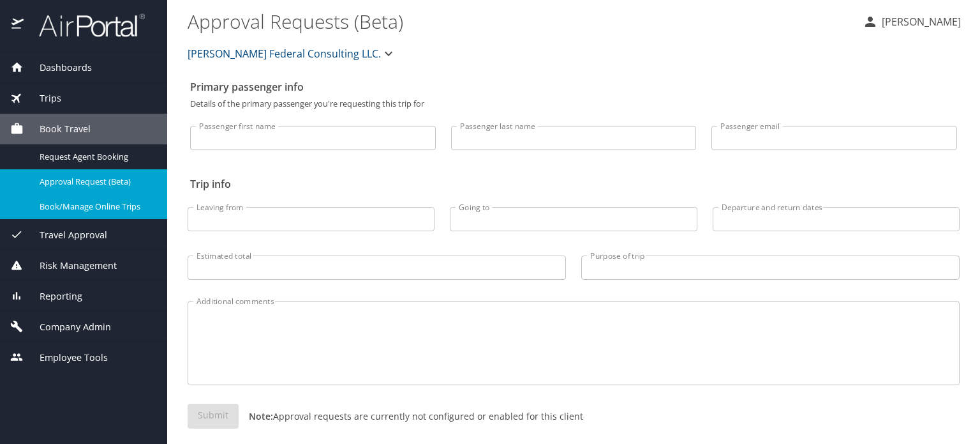 The height and width of the screenshot is (444, 980). I want to click on span: Travel Approval, so click(65, 235).